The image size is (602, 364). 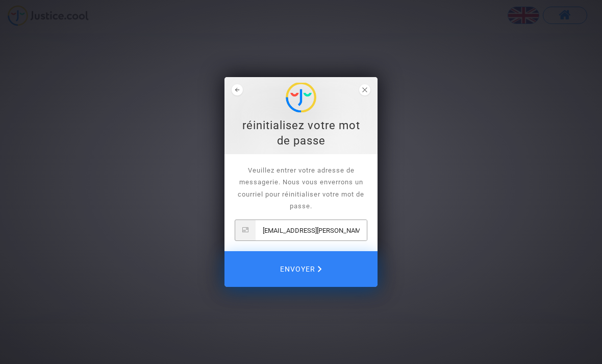 What do you see at coordinates (301, 269) in the screenshot?
I see `button: Envoyer` at bounding box center [301, 269].